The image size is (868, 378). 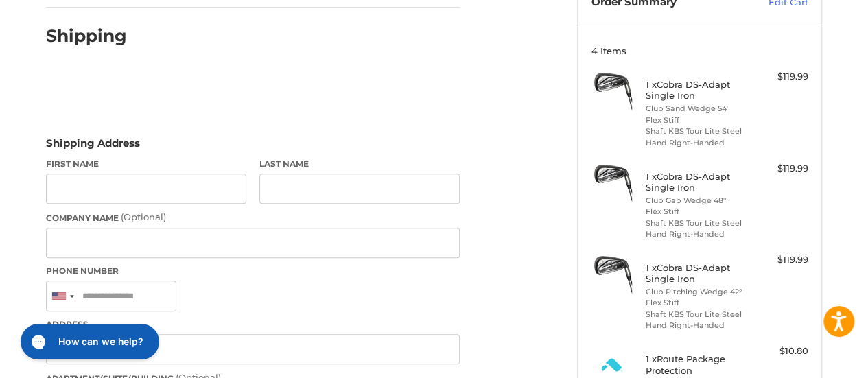 I want to click on label: Last Name, so click(x=360, y=164).